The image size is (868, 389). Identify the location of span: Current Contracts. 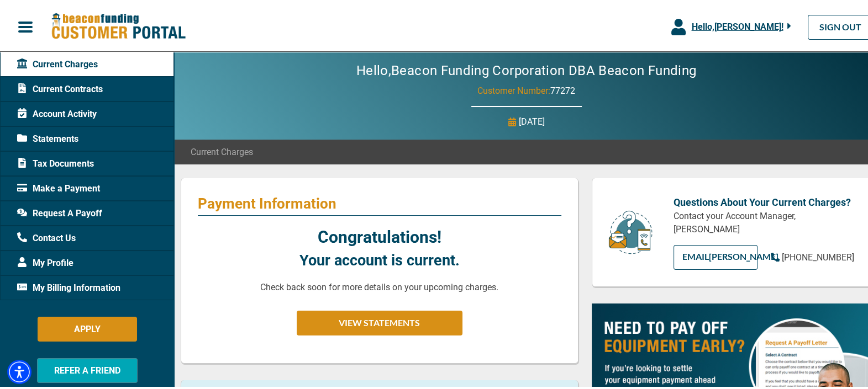
(59, 87).